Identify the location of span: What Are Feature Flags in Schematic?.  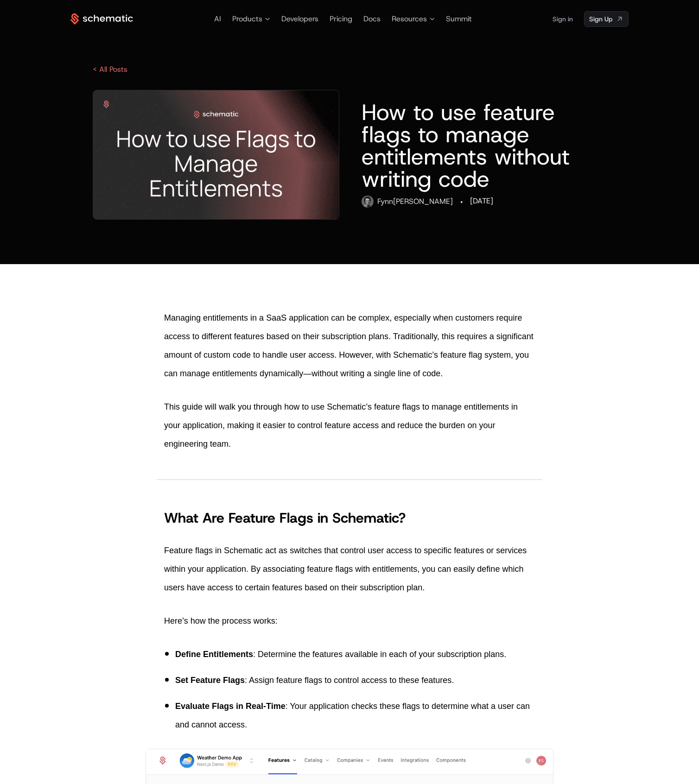
(285, 517).